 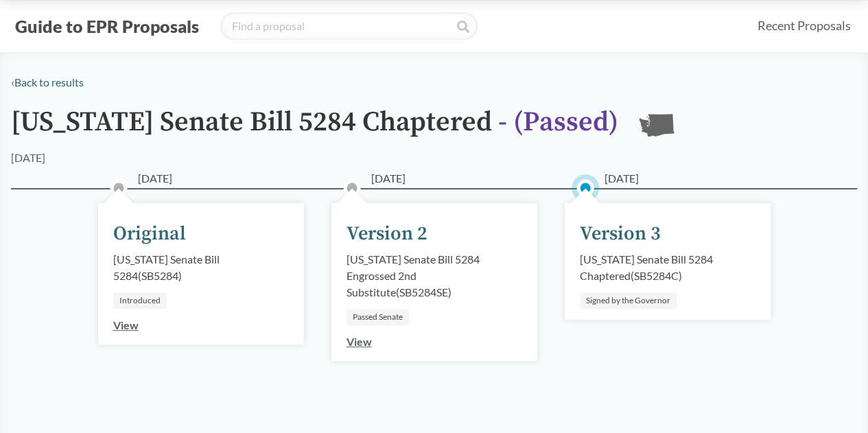 What do you see at coordinates (628, 301) in the screenshot?
I see `div: Signed by the Governor` at bounding box center [628, 301].